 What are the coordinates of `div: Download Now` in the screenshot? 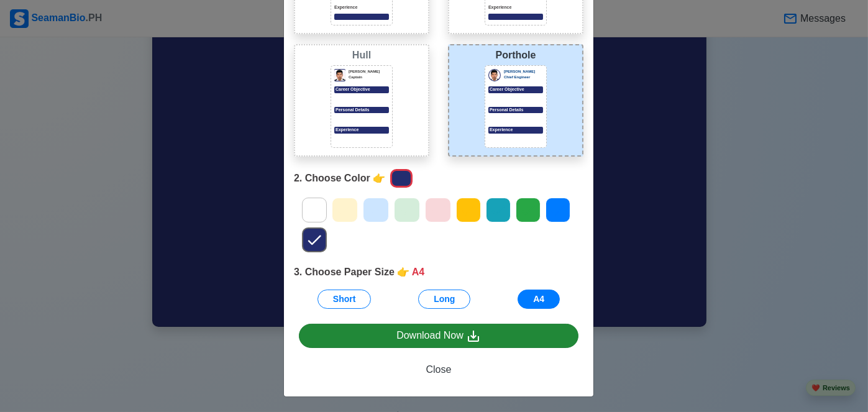 It's located at (439, 335).